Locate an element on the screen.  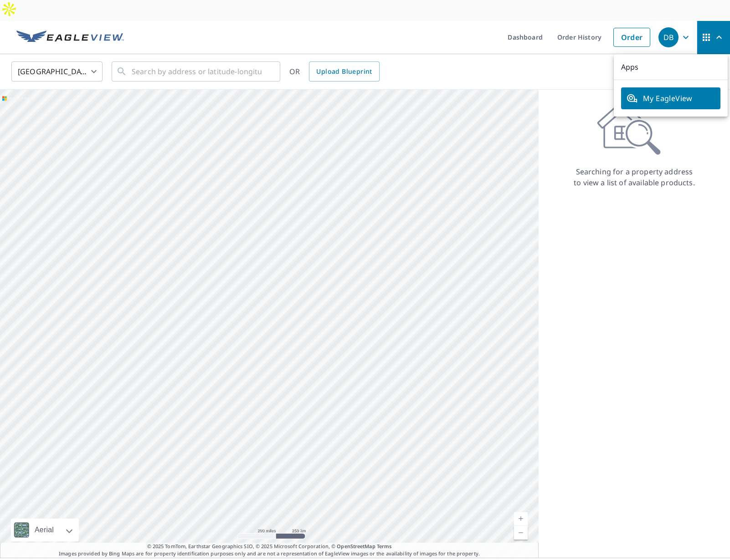
a: Upload Blueprint is located at coordinates (344, 72).